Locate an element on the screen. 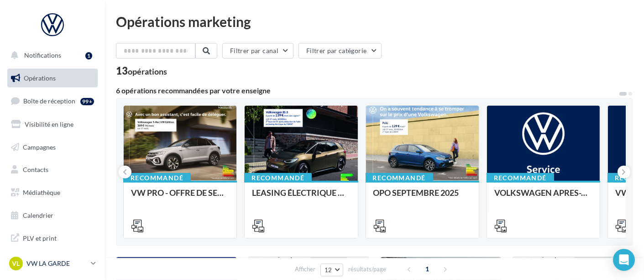 This screenshot has width=644, height=280. div: LEASING ÉLECTRIQUE 2025 is located at coordinates (300, 197).